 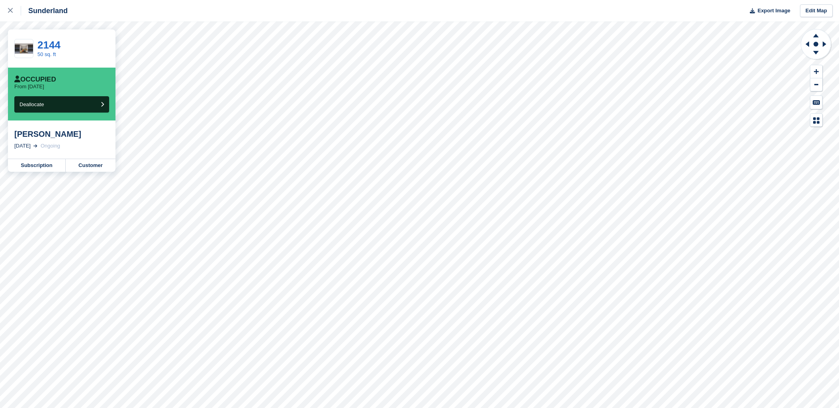 I want to click on button: Zoom In, so click(x=816, y=72).